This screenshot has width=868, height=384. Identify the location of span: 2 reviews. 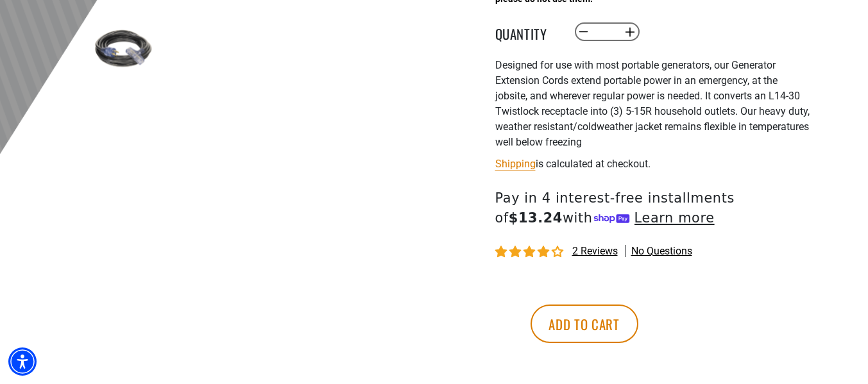
(595, 251).